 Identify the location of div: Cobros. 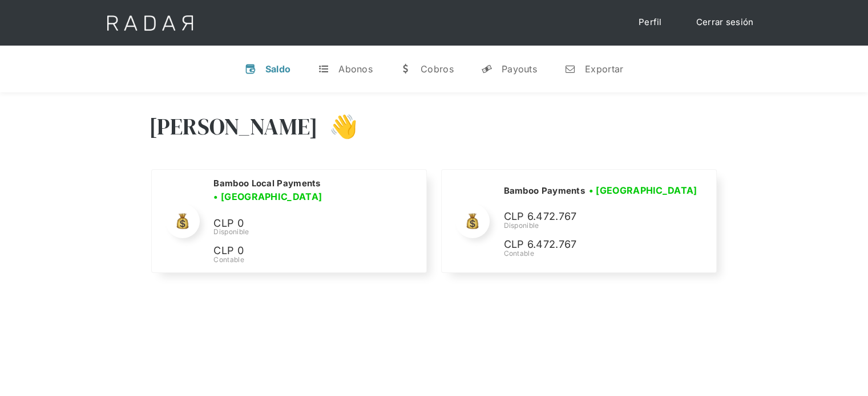
(437, 69).